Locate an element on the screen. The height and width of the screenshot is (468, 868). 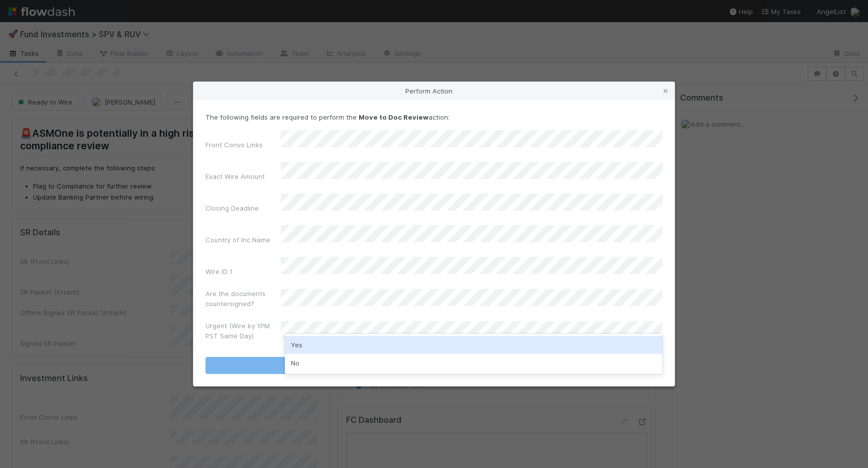
label: Urgent (Wire by 1PM PST Same Day) is located at coordinates (243, 331).